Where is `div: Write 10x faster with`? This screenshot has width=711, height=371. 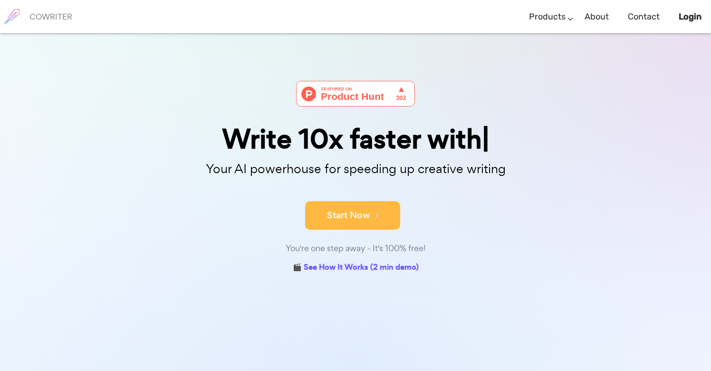 div: Write 10x faster with is located at coordinates (356, 139).